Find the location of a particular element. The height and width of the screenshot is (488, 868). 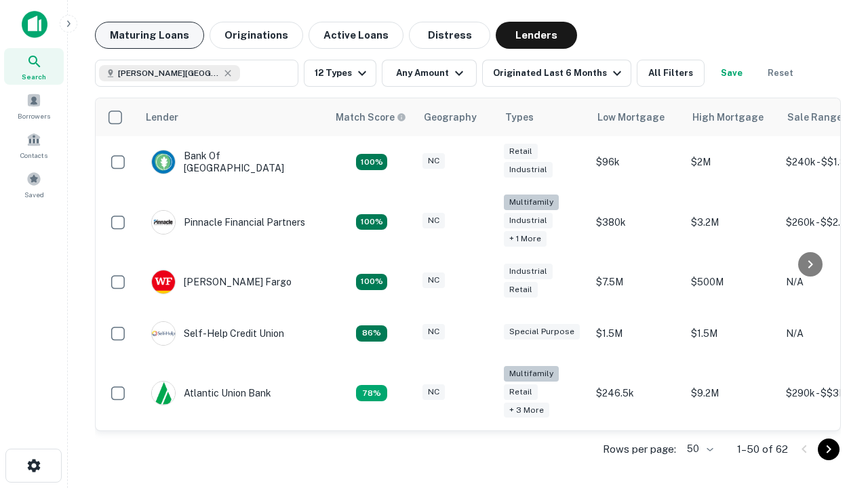

button: Go to next page is located at coordinates (829, 449).